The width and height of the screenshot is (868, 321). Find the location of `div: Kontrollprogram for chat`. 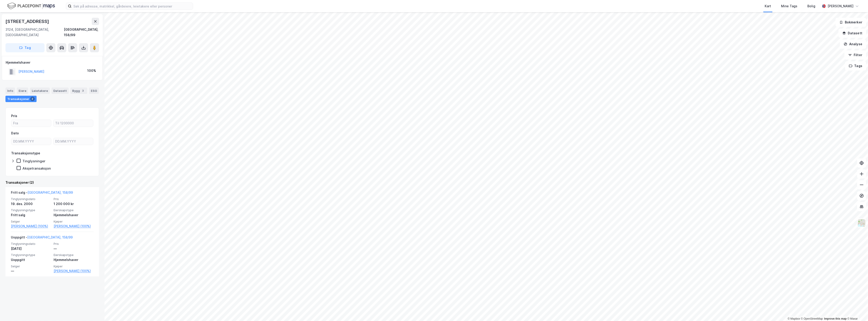

div: Kontrollprogram for chat is located at coordinates (857, 310).